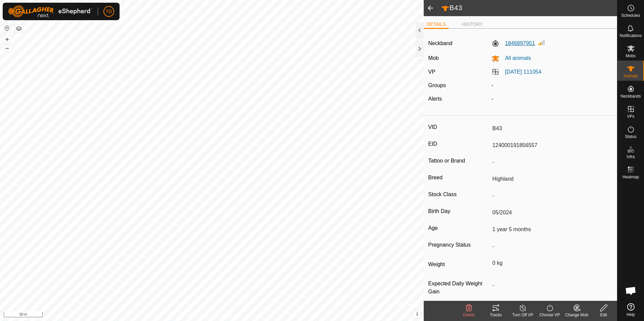 This screenshot has width=644, height=321. I want to click on label: Mob, so click(433, 58).